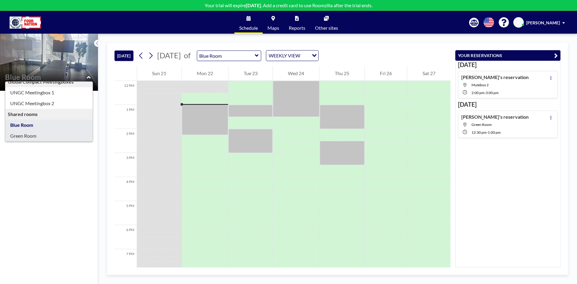  I want to click on span: 1:00 PM, so click(494, 132).